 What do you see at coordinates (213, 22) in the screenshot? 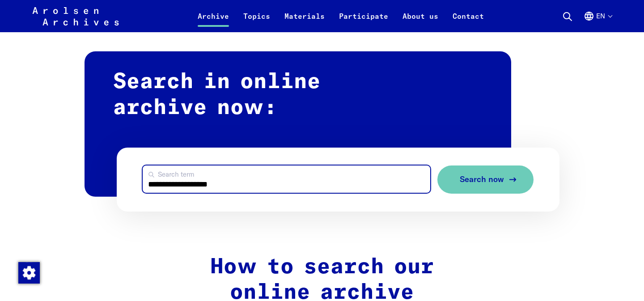
I see `a: Archive` at bounding box center [213, 22].